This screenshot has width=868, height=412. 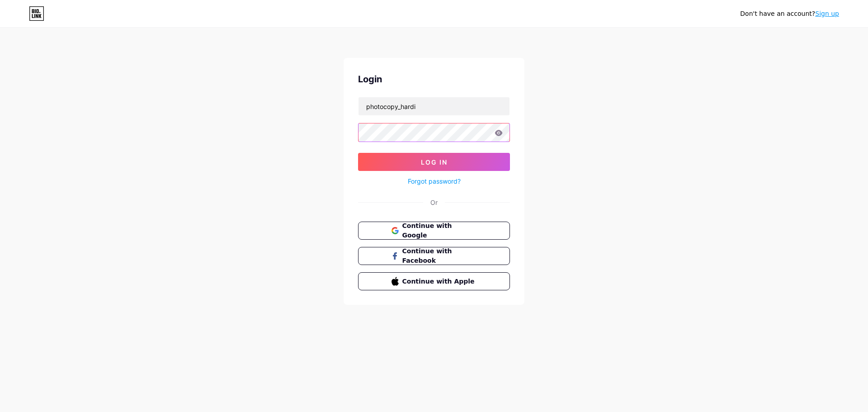 What do you see at coordinates (440, 256) in the screenshot?
I see `span: Continue with Facebook` at bounding box center [440, 256].